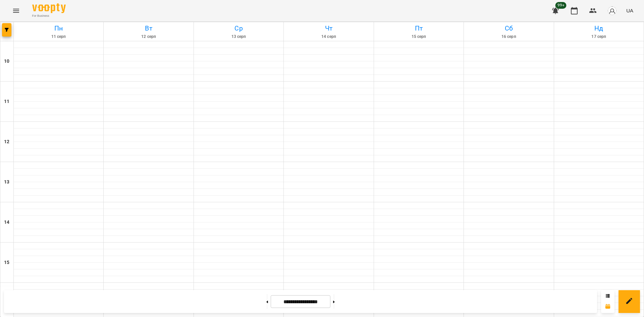 This screenshot has width=644, height=317. Describe the element at coordinates (148, 37) in the screenshot. I see `h6: 12 серп` at that location.